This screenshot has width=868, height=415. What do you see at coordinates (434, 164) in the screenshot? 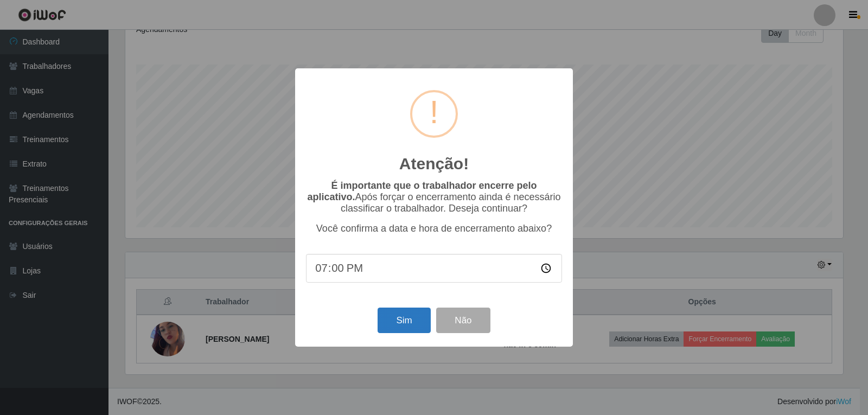
I see `h2: Atenção!` at bounding box center [434, 164].